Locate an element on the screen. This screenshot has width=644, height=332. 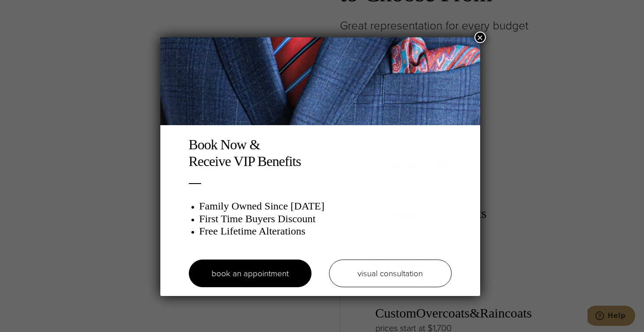
h3: First Time Buyers Discount is located at coordinates (326, 218).